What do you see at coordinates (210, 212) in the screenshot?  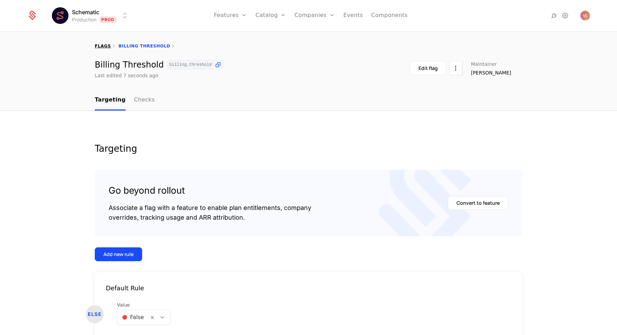 I see `div: Associate a flag with a feature to enable plan entitlements, company overrides, tracking usage an...` at bounding box center [210, 212].